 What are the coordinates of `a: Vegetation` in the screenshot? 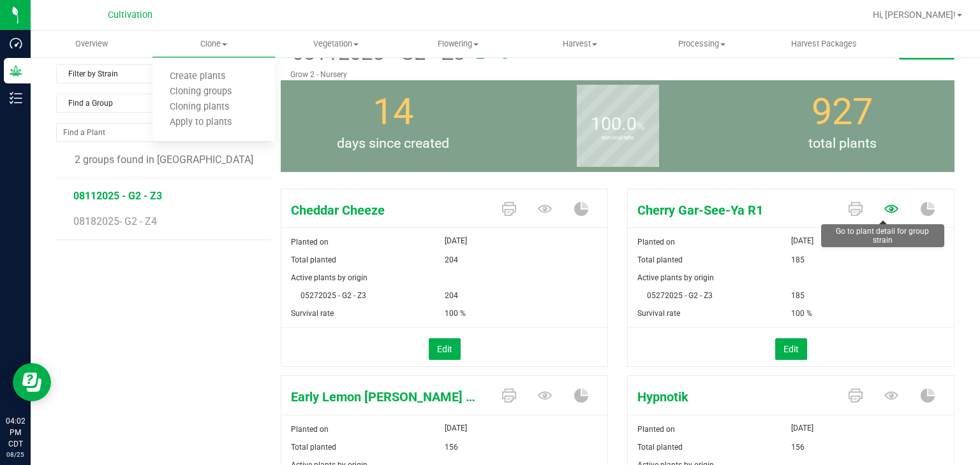 It's located at (335, 44).